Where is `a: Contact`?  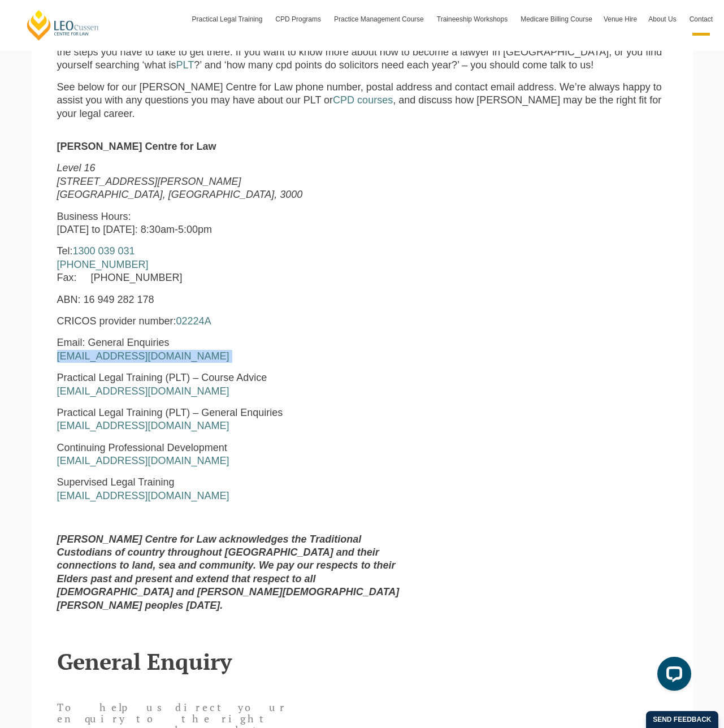 a: Contact is located at coordinates (701, 19).